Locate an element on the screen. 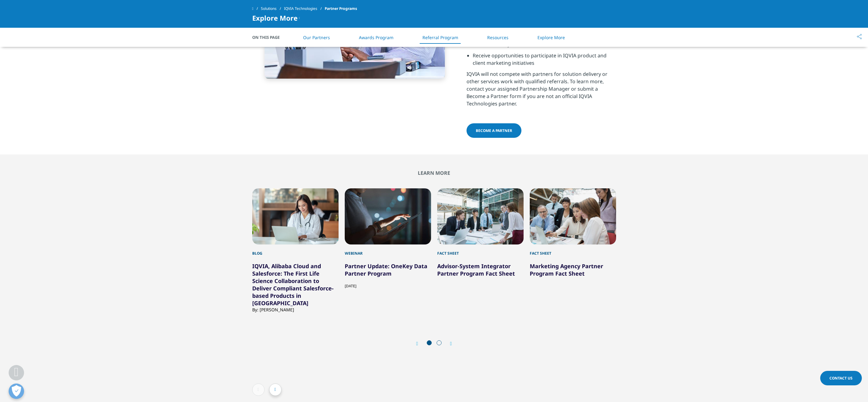 The height and width of the screenshot is (402, 868). div: Next slide is located at coordinates (448, 343).